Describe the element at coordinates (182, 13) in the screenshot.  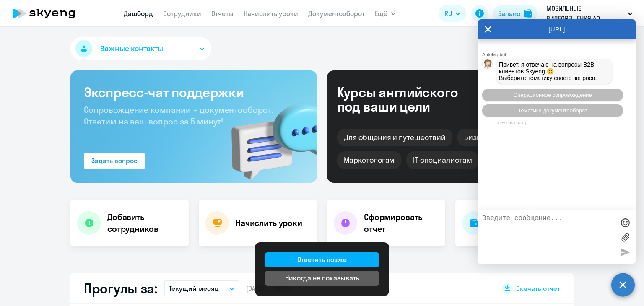
I see `a: Сотрудники` at that location.